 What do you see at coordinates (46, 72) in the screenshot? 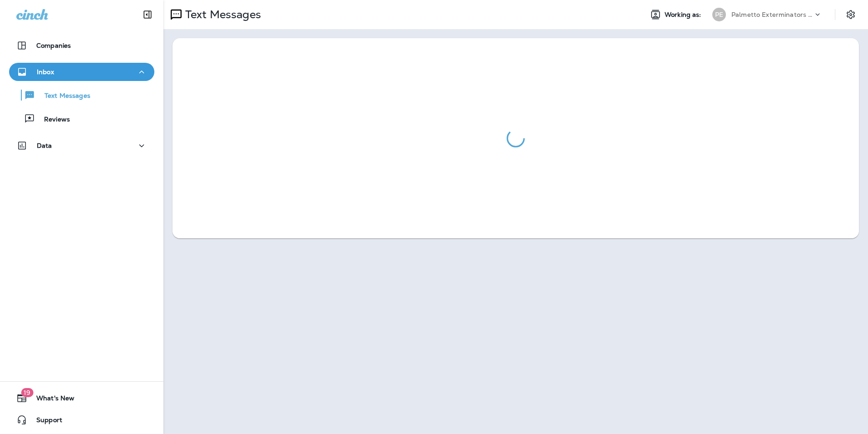
I see `p: Inbox` at bounding box center [46, 72].